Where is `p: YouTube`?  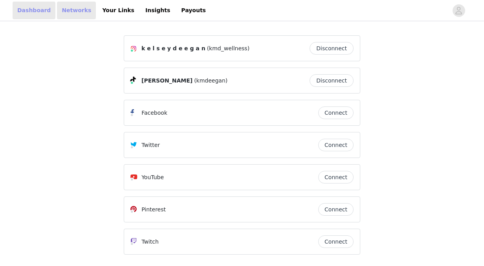 p: YouTube is located at coordinates (153, 177).